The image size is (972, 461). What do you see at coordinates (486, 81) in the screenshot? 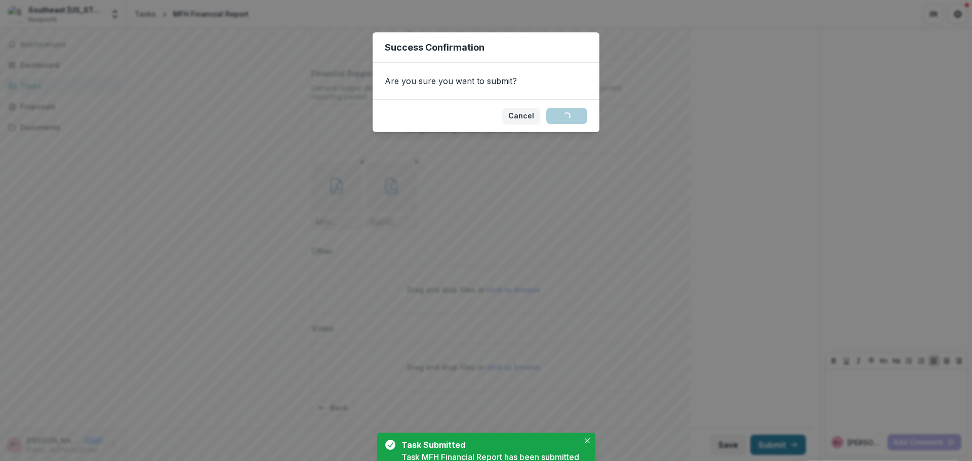
I see `div: Are you sure you want to submit?` at bounding box center [486, 81].